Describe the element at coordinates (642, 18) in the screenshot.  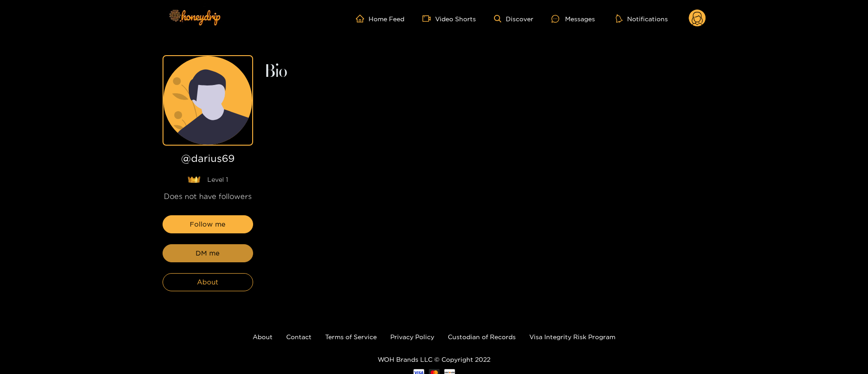
I see `button: Notifications` at that location.